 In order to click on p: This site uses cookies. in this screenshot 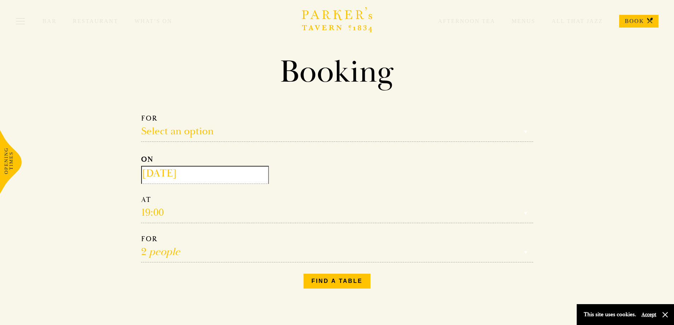, I will do `click(610, 315)`.